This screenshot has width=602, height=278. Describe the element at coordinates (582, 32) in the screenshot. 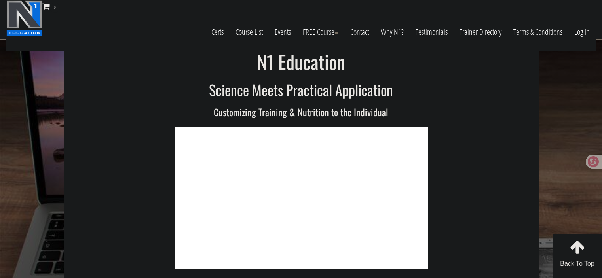

I see `a: Log In` at that location.